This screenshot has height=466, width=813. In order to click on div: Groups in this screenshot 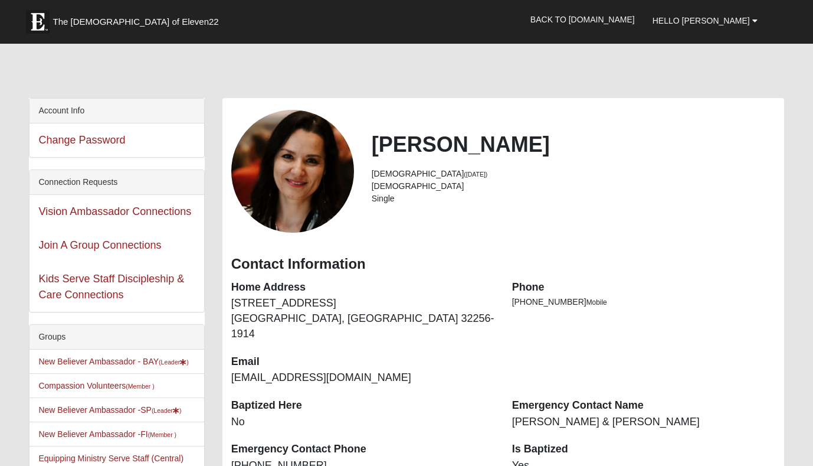, I will do `click(116, 337)`.